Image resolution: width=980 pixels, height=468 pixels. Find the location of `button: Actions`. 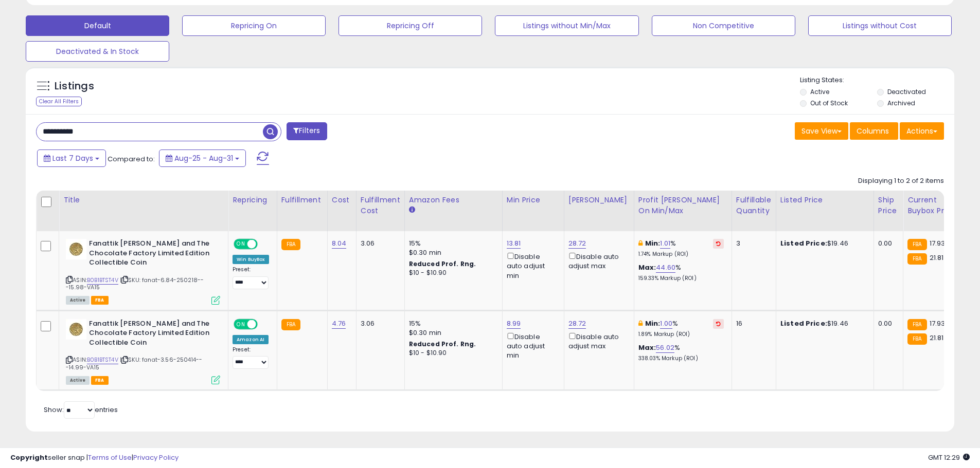

button: Actions is located at coordinates (922, 131).